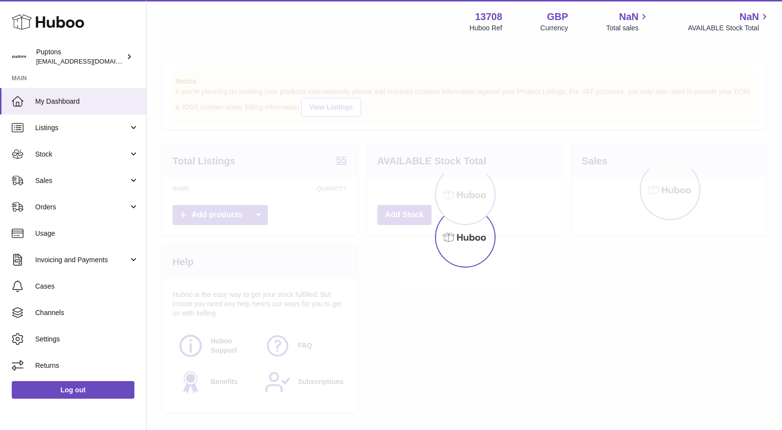 The height and width of the screenshot is (430, 782). I want to click on span: Sales, so click(82, 180).